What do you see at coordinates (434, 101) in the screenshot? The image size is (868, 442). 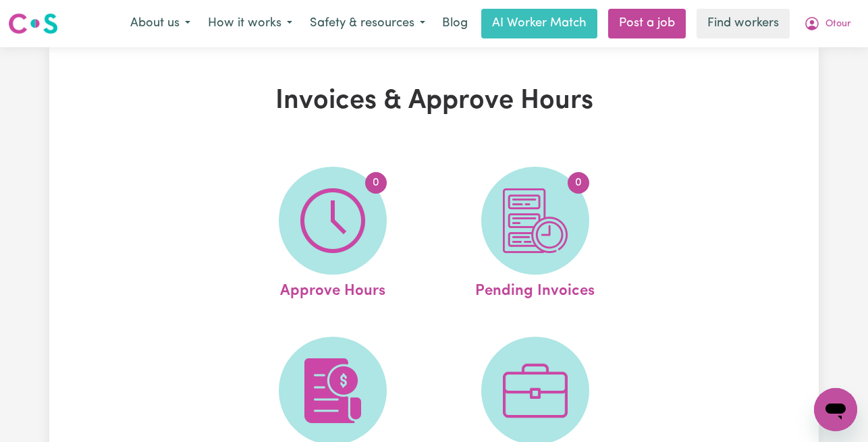 I see `h1: Invoices & Approve Hours` at bounding box center [434, 101].